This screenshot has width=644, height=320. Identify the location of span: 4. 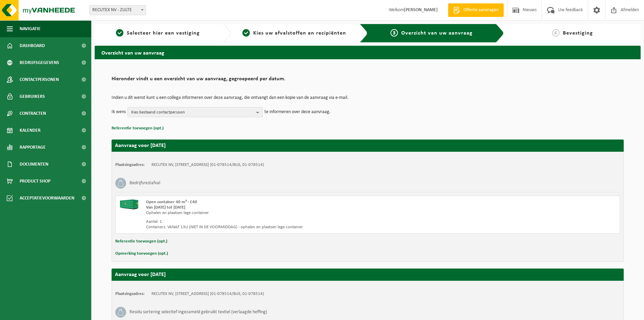
(556, 33).